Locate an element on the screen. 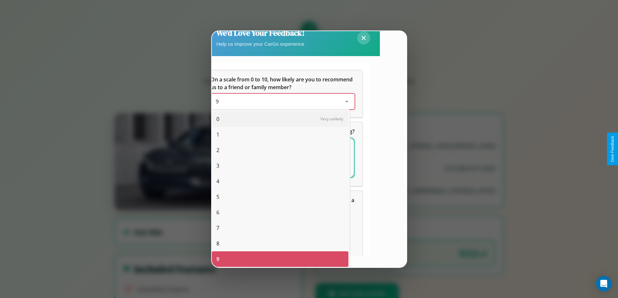  span: On a scale from 0 to 10, how likely are you to recommend us to a friend or family member? is located at coordinates (282, 83).